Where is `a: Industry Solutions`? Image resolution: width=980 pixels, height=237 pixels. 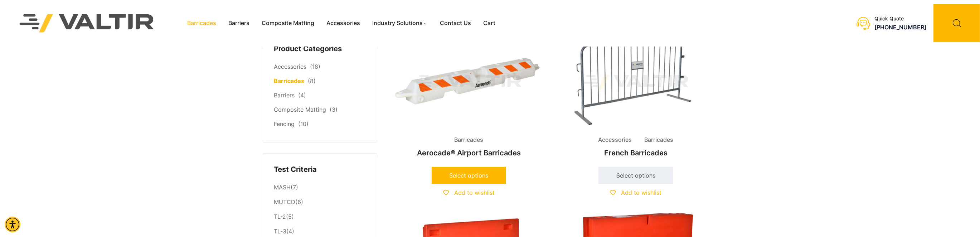
a: Industry Solutions is located at coordinates (400, 23).